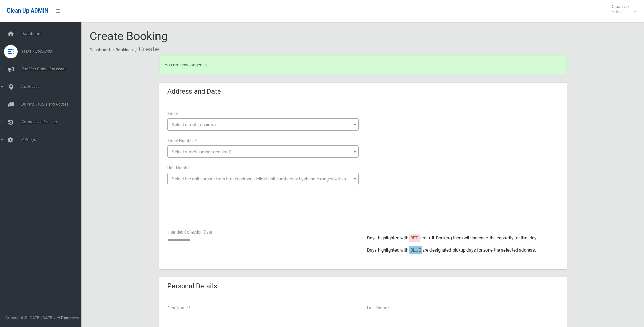 The height and width of the screenshot is (327, 644). I want to click on span: Select the unit number from the dropdown, delimit unit numbers or hyphenate ranges with a comma, so click(267, 179).